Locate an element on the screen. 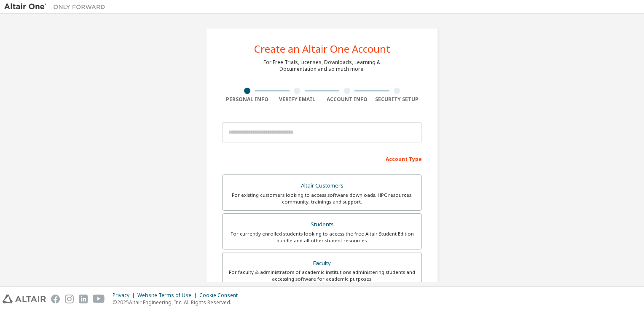  img: youtube.svg is located at coordinates (99, 299).